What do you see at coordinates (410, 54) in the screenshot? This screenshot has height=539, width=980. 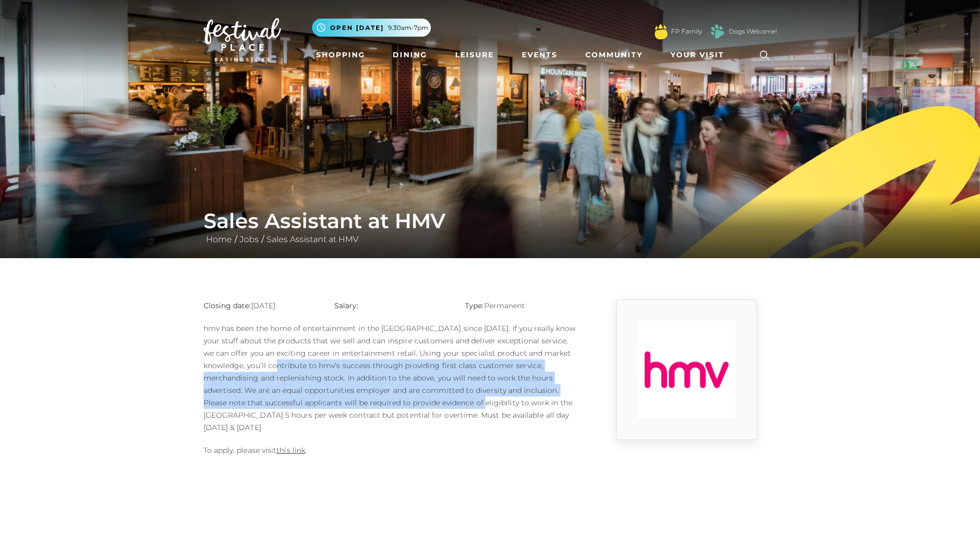 I see `a: Dining` at bounding box center [410, 54].